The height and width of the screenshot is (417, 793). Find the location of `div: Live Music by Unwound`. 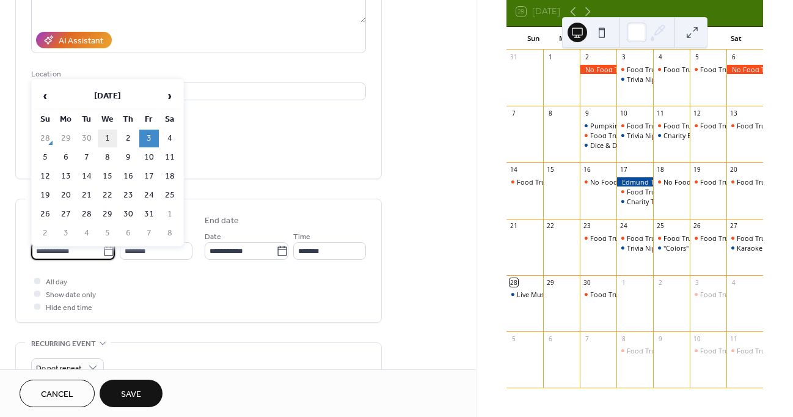

div: Live Music by Unwound is located at coordinates (525, 294).